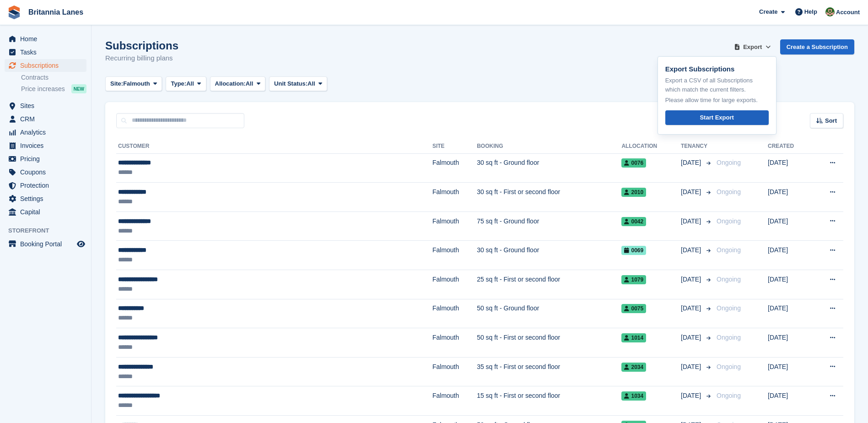 This screenshot has width=868, height=423. Describe the element at coordinates (54, 77) in the screenshot. I see `a: Contracts` at that location.